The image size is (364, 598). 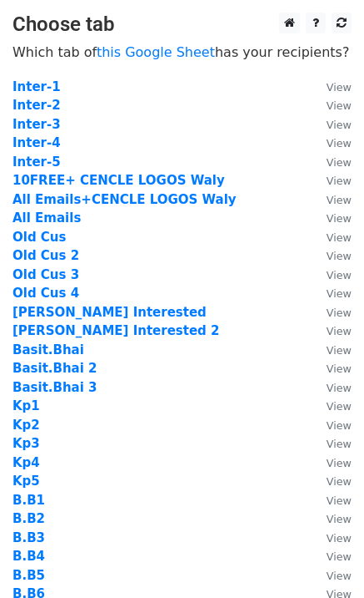 I want to click on strong: Inter-2, so click(x=37, y=105).